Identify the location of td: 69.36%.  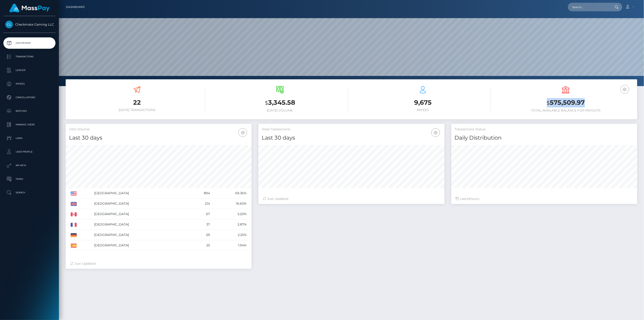
(230, 193).